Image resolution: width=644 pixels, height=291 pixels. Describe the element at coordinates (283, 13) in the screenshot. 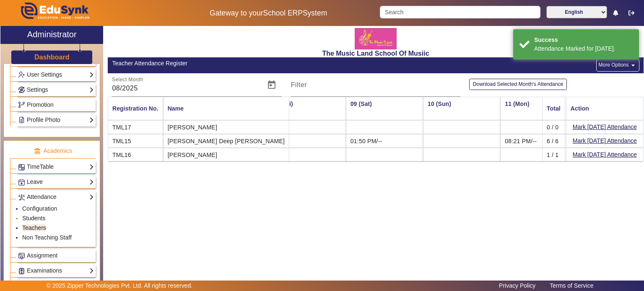

I see `span: School ERP` at that location.